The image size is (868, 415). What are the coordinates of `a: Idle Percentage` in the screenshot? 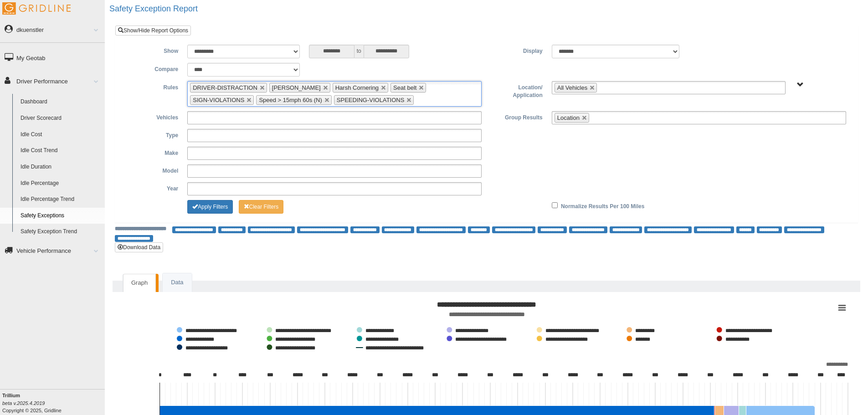 It's located at (60, 183).